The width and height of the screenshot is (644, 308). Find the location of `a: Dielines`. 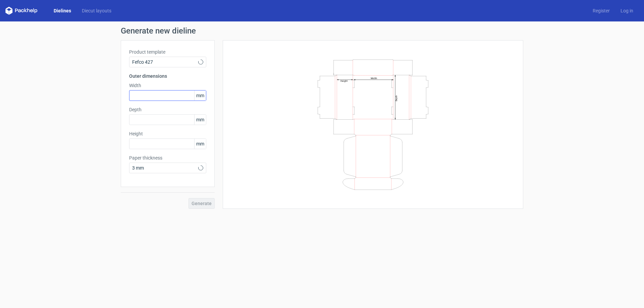

a: Dielines is located at coordinates (62, 10).